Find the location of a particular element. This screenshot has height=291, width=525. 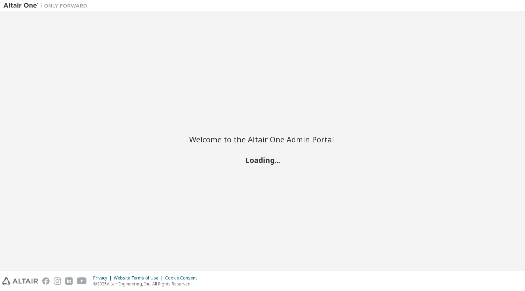

div: Cookie Consent is located at coordinates (183, 278).